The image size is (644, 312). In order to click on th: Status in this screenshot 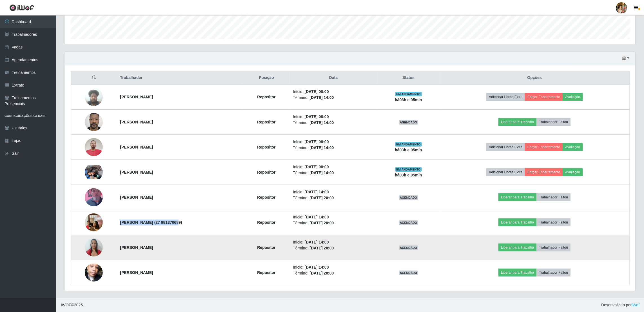, I will do `click(409, 78)`.